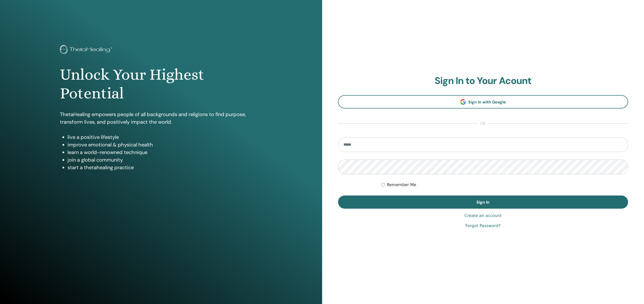 The height and width of the screenshot is (304, 644). What do you see at coordinates (483, 202) in the screenshot?
I see `button: Sign In` at bounding box center [483, 202].